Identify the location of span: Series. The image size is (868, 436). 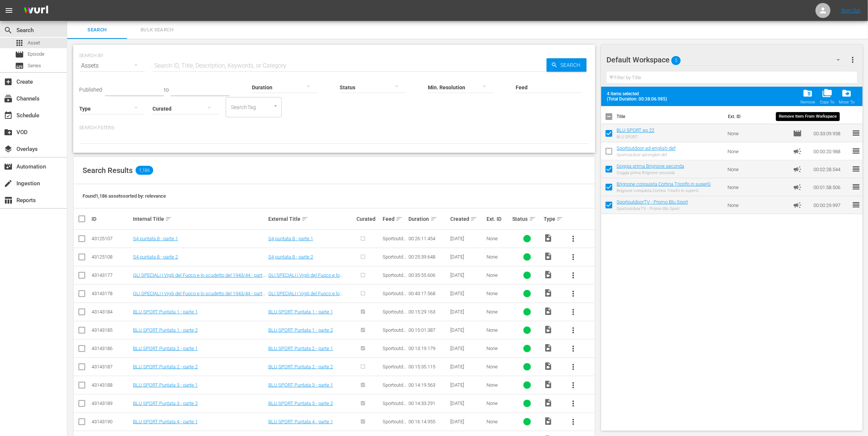
(34, 66).